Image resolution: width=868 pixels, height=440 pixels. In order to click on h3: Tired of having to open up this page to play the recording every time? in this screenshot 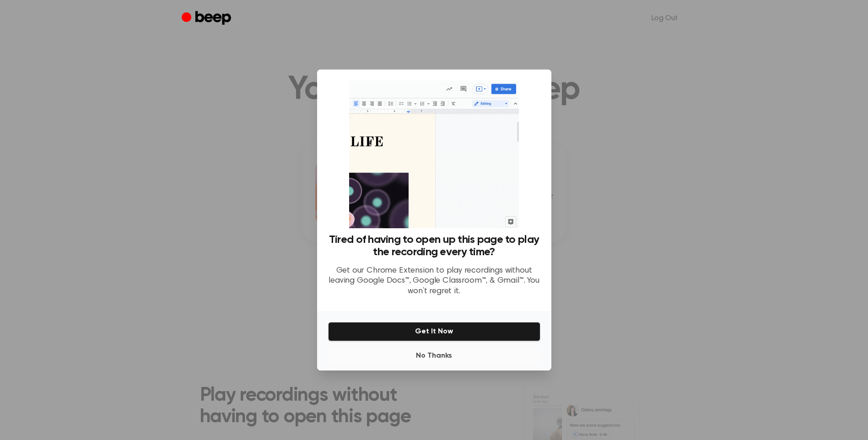, I will do `click(434, 246)`.